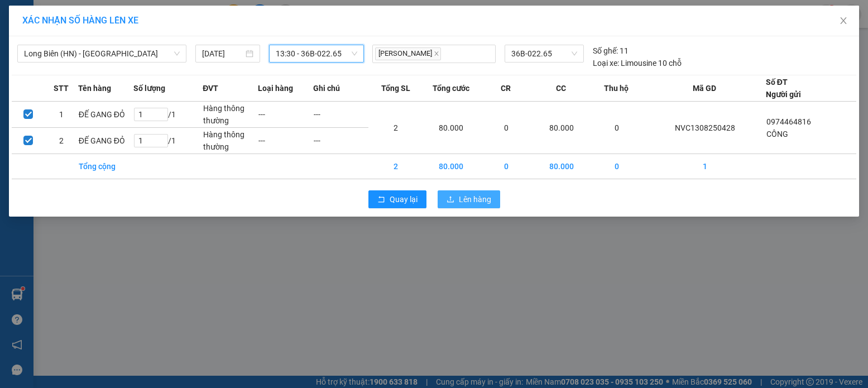 The height and width of the screenshot is (388, 868). What do you see at coordinates (450, 200) in the screenshot?
I see `span: upload` at bounding box center [450, 200].